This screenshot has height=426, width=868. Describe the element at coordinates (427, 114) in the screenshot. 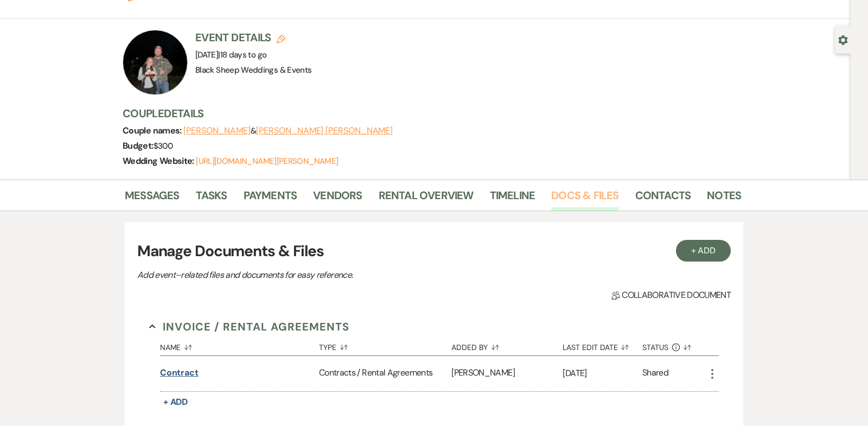

I see `h3: Couple Details` at that location.